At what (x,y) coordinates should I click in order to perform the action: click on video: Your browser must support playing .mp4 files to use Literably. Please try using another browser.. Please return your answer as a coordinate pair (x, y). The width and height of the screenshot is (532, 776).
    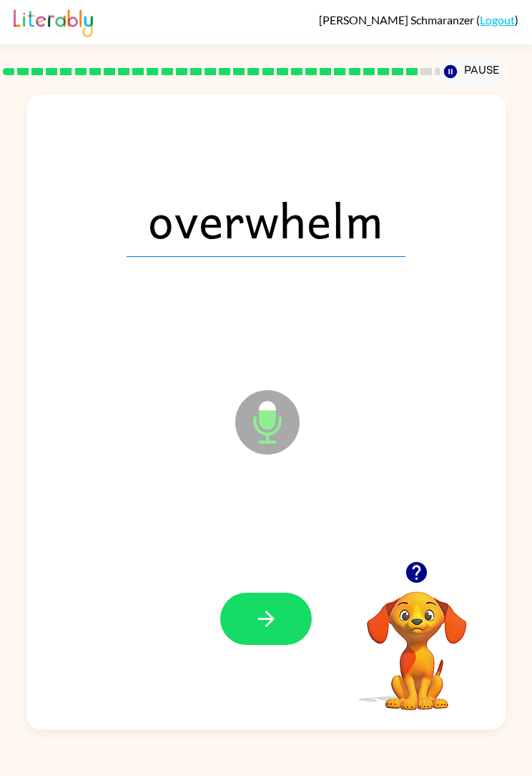
    Looking at the image, I should click on (417, 640).